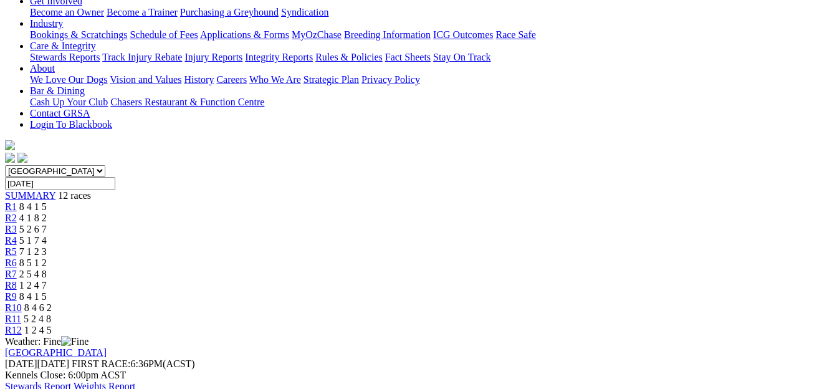 Image resolution: width=832 pixels, height=389 pixels. What do you see at coordinates (42, 68) in the screenshot?
I see `a: About` at bounding box center [42, 68].